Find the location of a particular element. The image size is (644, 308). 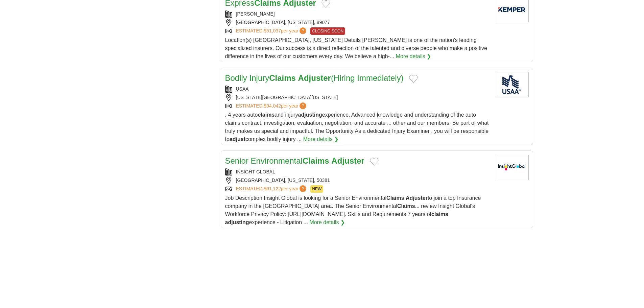

a: ESTIMATED:$61,122per year? is located at coordinates (272, 189).